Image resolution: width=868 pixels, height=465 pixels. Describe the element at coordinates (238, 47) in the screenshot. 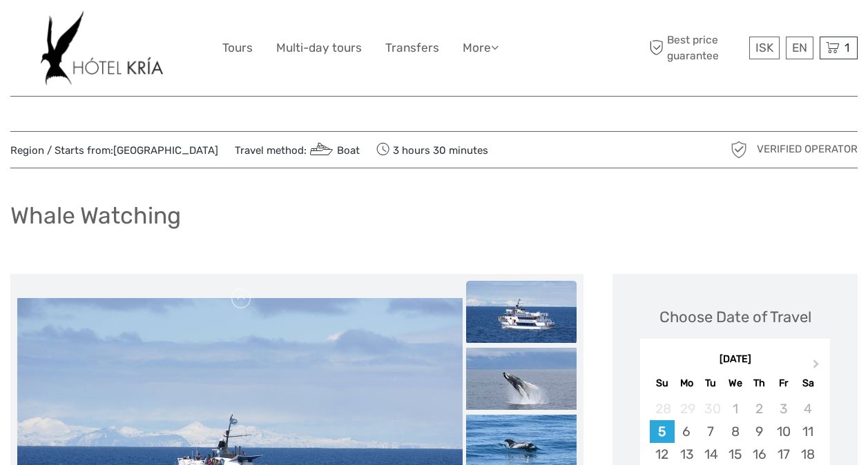

I see `a: Tours` at that location.